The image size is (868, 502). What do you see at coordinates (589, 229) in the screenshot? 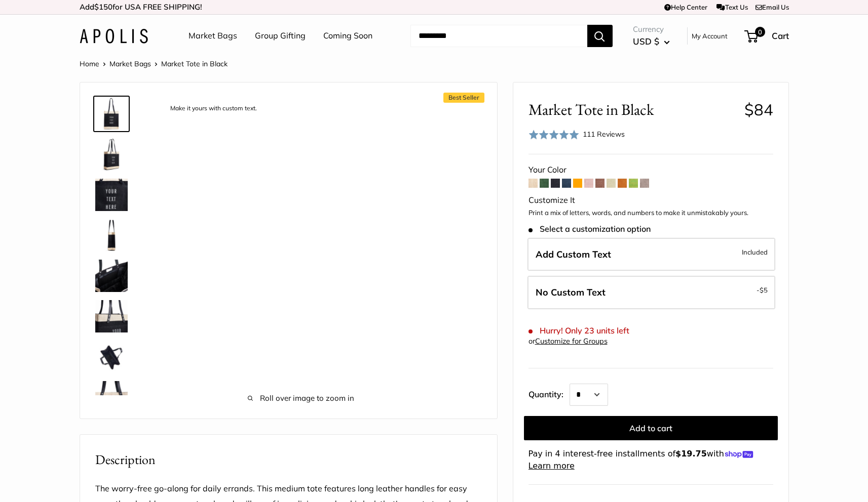
I see `span: Select a customization option` at bounding box center [589, 229].